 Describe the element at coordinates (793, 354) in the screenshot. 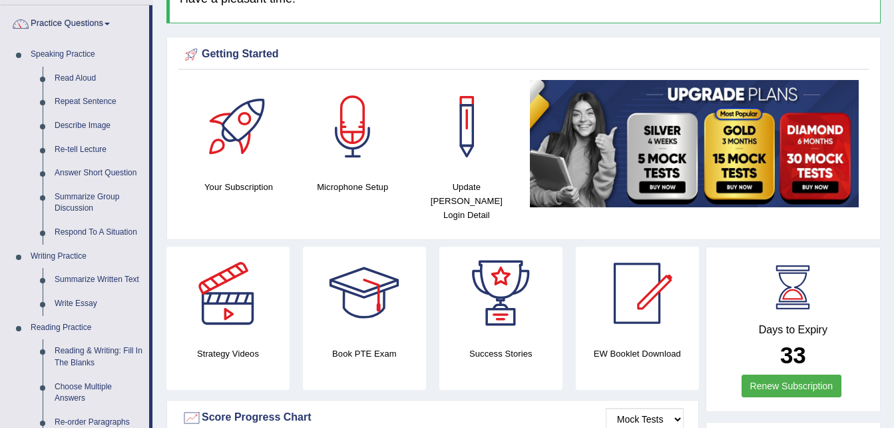

I see `b: 33` at that location.